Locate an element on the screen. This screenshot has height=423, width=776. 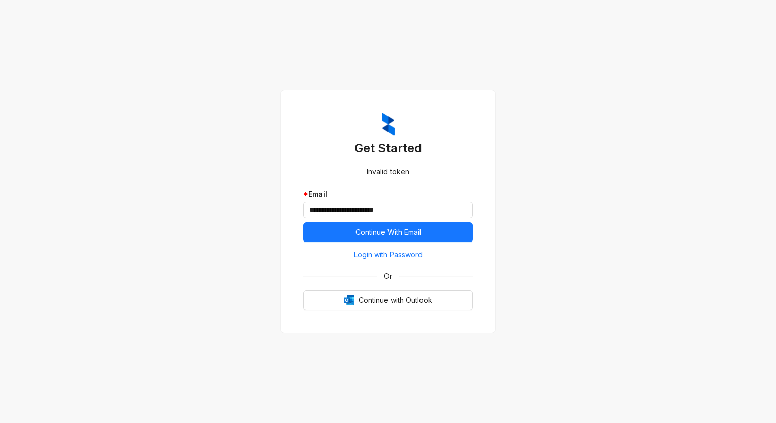
div: Invalid token is located at coordinates (388, 172).